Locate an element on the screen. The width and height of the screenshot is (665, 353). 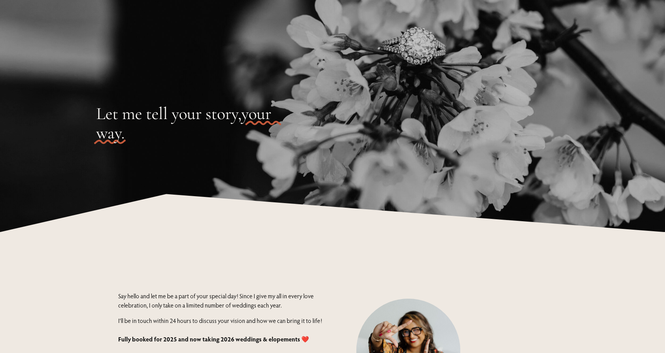
span: your way is located at coordinates (186, 123).